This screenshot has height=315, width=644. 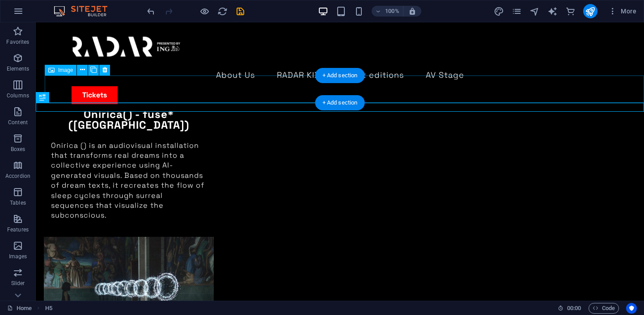 What do you see at coordinates (18, 122) in the screenshot?
I see `p: Content` at bounding box center [18, 122].